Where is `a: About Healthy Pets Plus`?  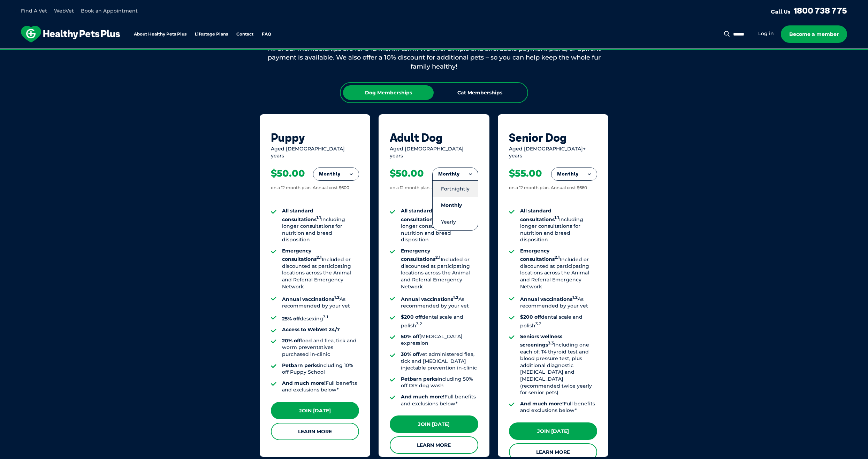 a: About Healthy Pets Plus is located at coordinates (160, 34).